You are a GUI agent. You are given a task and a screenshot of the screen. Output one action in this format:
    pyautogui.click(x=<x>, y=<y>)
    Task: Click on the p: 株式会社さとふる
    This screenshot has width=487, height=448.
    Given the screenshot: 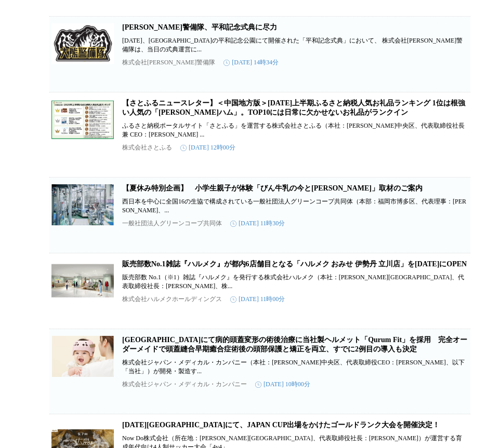 What is the action you would take?
    pyautogui.click(x=147, y=148)
    